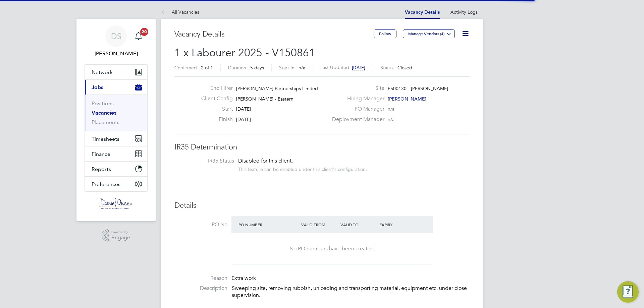 This screenshot has width=644, height=308. What do you see at coordinates (464, 12) in the screenshot?
I see `a: Activity Logs` at bounding box center [464, 12].